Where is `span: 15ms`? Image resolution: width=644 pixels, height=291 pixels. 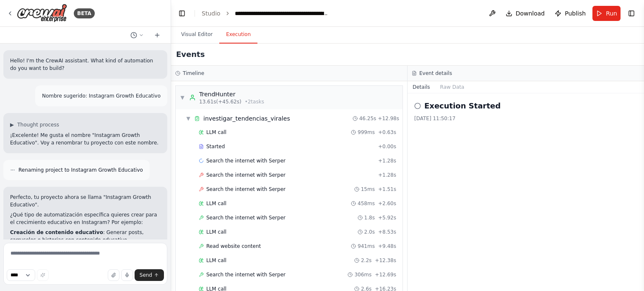
span: 15ms is located at coordinates (368, 189).